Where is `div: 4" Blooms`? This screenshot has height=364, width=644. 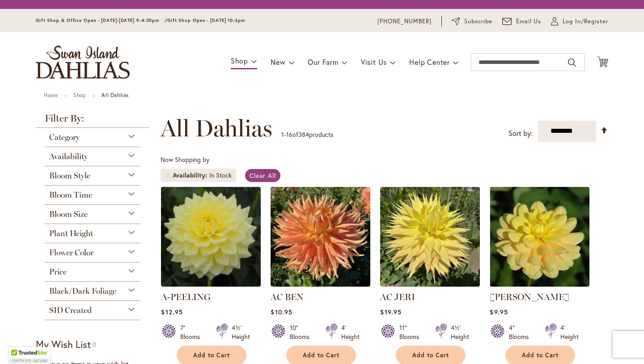
div: 4" Blooms is located at coordinates (522, 332).